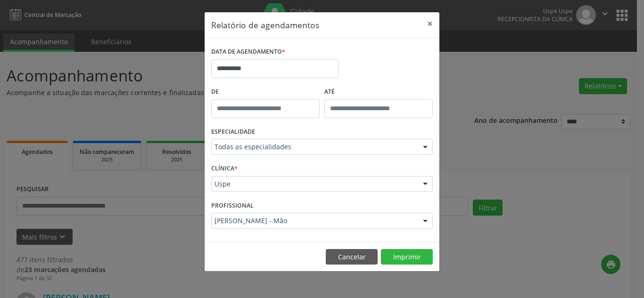 Image resolution: width=644 pixels, height=298 pixels. Describe the element at coordinates (379, 92) in the screenshot. I see `label: ATÉ` at that location.